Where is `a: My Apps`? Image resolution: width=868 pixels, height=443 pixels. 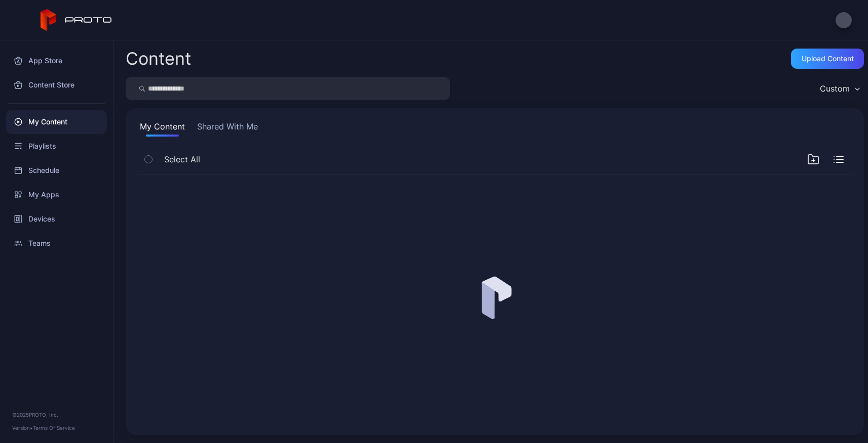
a: My Apps is located at coordinates (56, 195).